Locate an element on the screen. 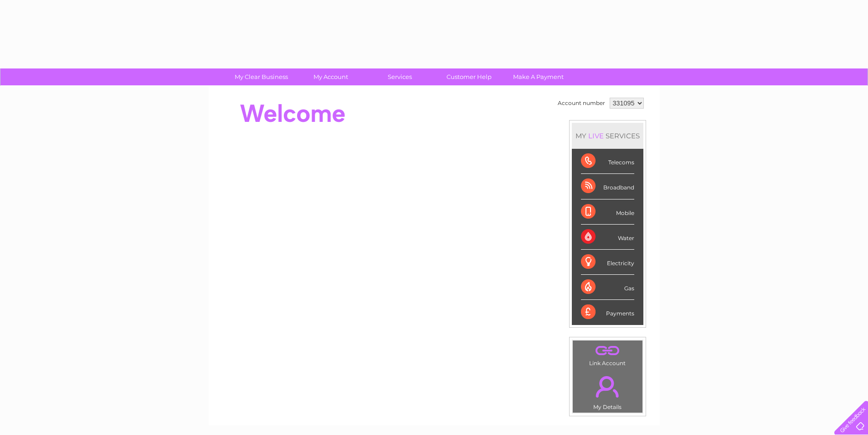 This screenshot has width=868, height=435. div: Mobile is located at coordinates (608, 212).